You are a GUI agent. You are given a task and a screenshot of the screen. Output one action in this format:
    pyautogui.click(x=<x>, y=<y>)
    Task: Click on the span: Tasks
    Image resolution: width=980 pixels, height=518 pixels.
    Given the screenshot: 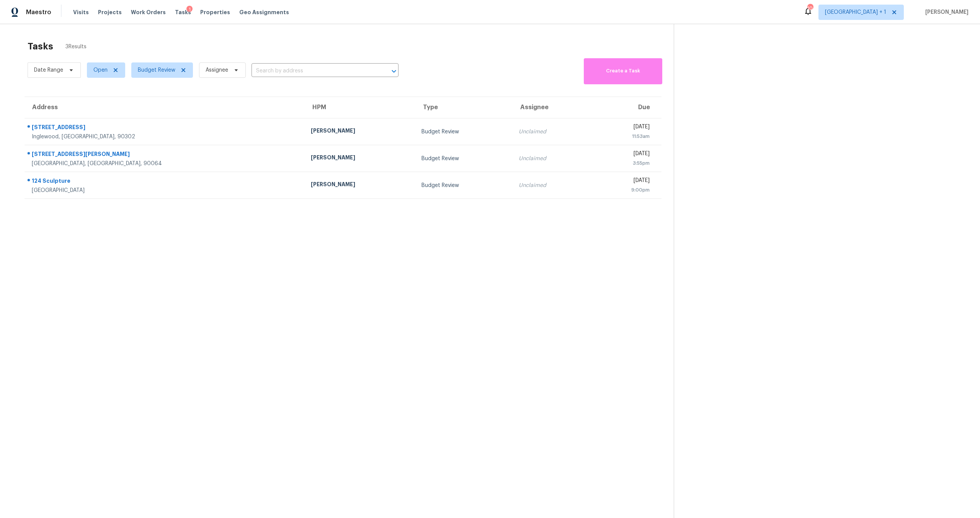 What is the action you would take?
    pyautogui.click(x=183, y=12)
    